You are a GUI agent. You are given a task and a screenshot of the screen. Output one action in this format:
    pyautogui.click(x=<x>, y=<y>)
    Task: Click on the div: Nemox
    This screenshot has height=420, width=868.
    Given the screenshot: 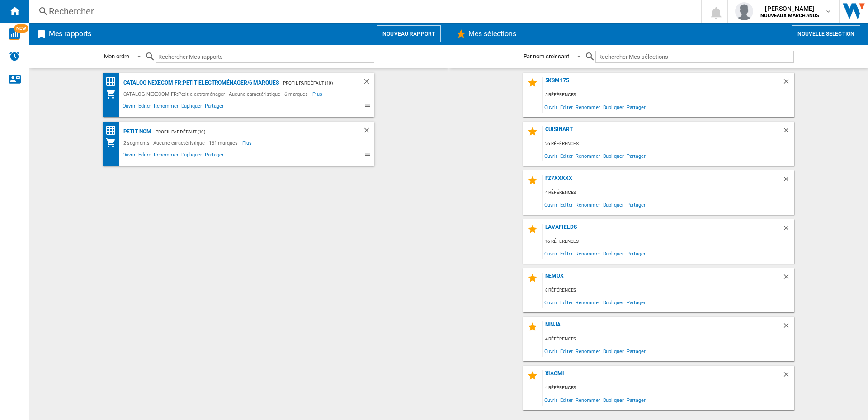 What is the action you would take?
    pyautogui.click(x=663, y=278)
    